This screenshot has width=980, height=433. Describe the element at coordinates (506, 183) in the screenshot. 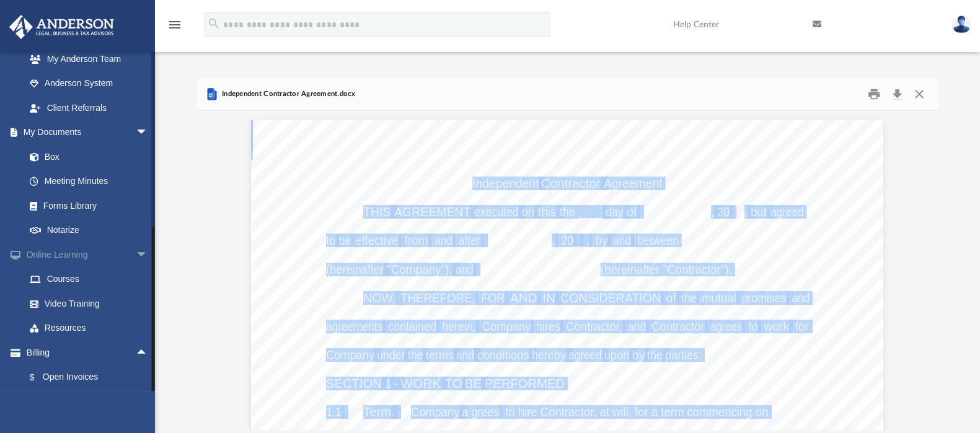

I see `span: Independent` at that location.